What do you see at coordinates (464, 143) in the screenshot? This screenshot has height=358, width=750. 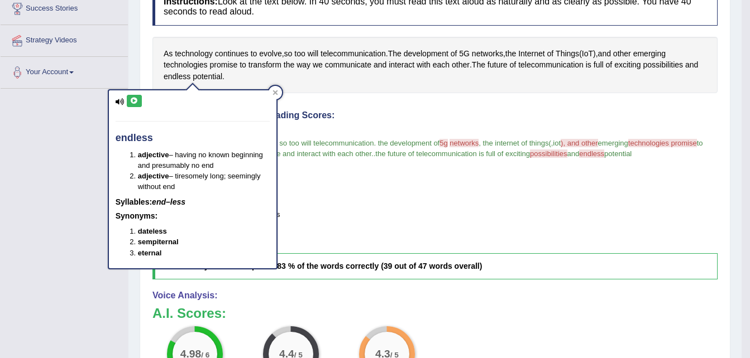 I see `span: networks` at bounding box center [464, 143].